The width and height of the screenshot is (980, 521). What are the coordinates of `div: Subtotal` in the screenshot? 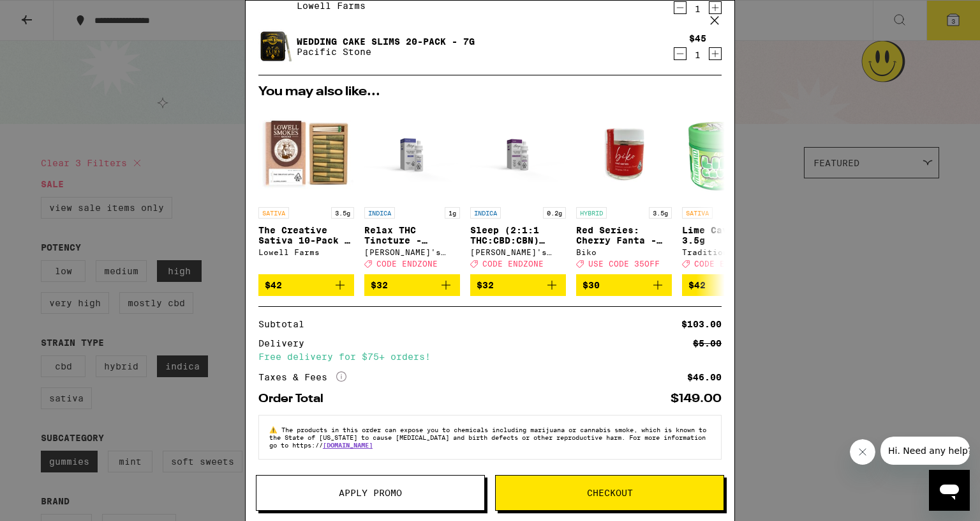 It's located at (286, 324).